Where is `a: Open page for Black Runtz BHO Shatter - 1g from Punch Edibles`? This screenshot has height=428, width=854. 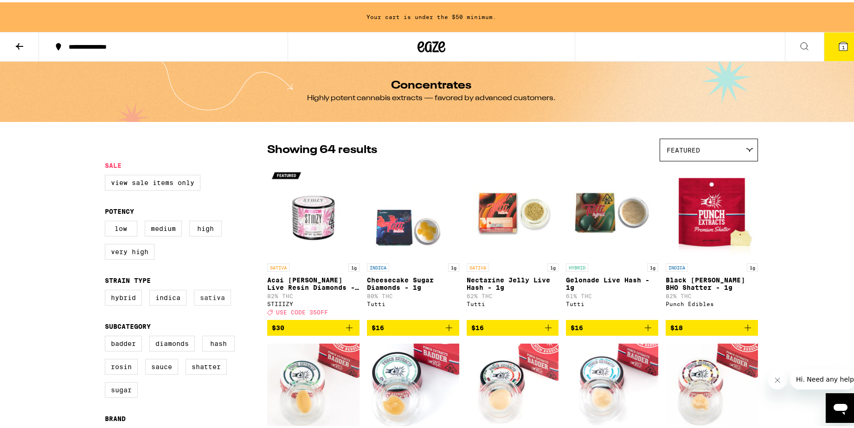 a: Open page for Black Runtz BHO Shatter - 1g from Punch Edibles is located at coordinates (712, 241).